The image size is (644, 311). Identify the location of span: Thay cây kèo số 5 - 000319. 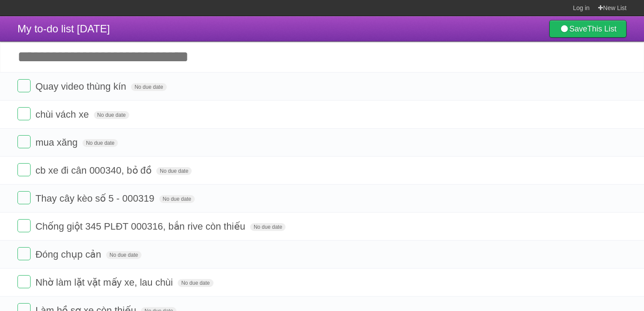
(95, 198).